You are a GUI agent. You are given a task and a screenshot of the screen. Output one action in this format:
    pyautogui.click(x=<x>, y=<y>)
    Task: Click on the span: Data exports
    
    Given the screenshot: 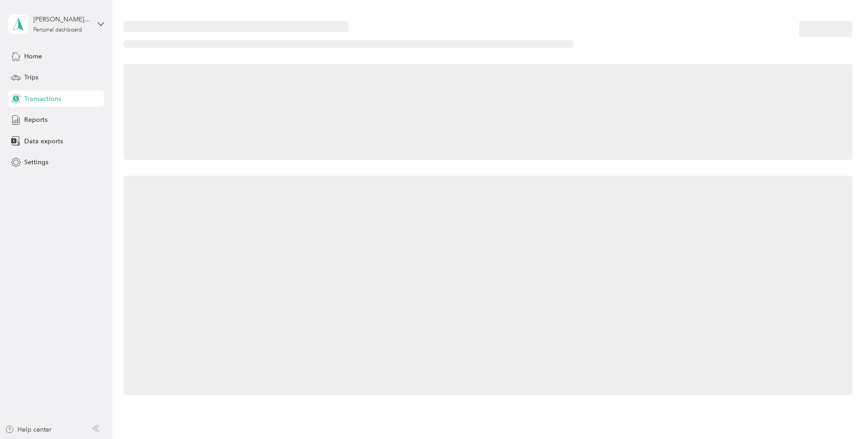 What is the action you would take?
    pyautogui.click(x=43, y=141)
    